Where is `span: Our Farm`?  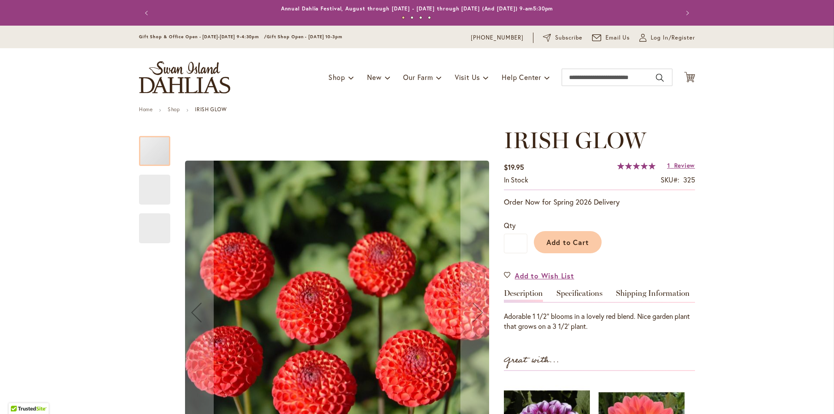 span: Our Farm is located at coordinates (418, 77).